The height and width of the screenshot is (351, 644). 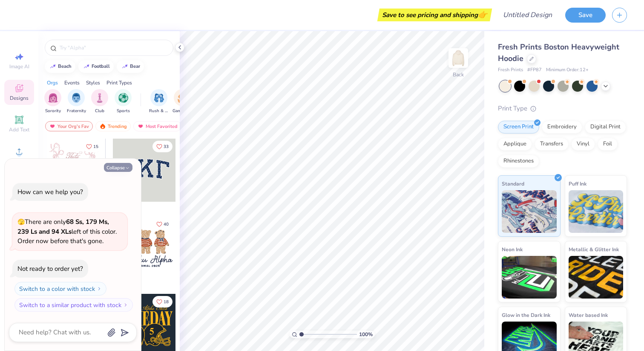 What do you see at coordinates (19, 161) in the screenshot?
I see `span: Upload` at bounding box center [19, 161].